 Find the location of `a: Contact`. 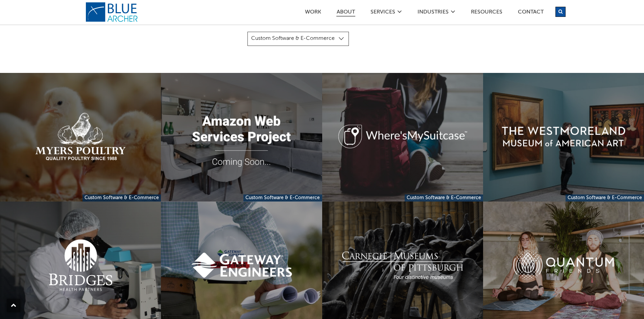

a: Contact is located at coordinates (531, 13).